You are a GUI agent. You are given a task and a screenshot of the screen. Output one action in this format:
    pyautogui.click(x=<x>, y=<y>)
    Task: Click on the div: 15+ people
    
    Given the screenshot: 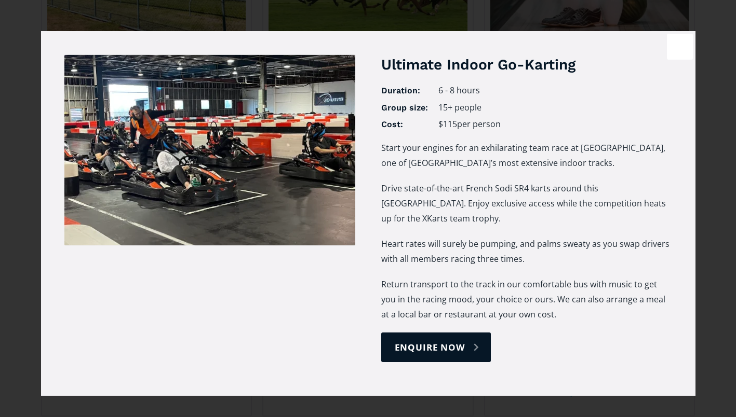 What is the action you would take?
    pyautogui.click(x=555, y=108)
    